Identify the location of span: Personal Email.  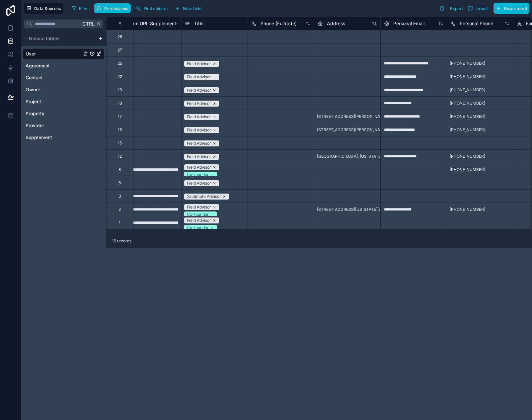
(409, 23).